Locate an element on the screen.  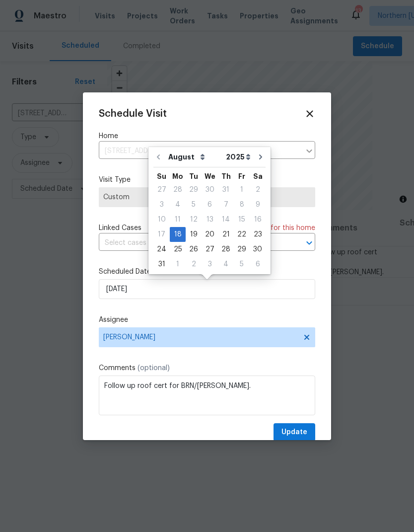
div: 7 is located at coordinates (226, 205).